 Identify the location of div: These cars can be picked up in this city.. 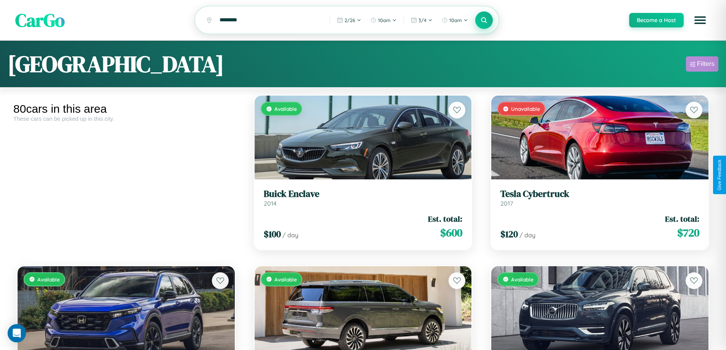
(126, 118).